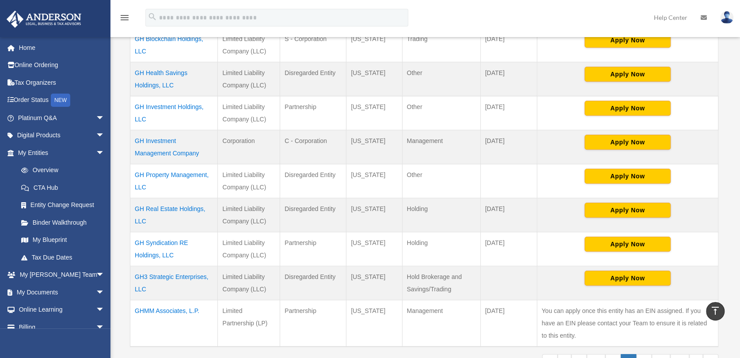 The image size is (740, 358). I want to click on i: search, so click(152, 17).